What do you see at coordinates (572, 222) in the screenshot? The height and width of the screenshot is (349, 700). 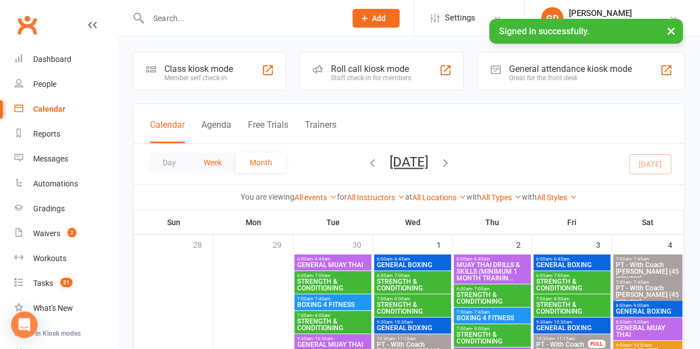 I see `th: Fri` at bounding box center [572, 222].